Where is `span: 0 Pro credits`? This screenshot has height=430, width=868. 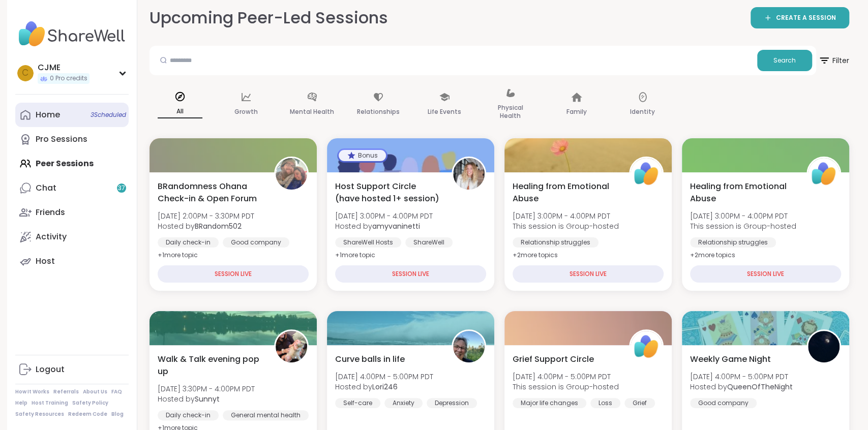 span: 0 Pro credits is located at coordinates (69, 78).